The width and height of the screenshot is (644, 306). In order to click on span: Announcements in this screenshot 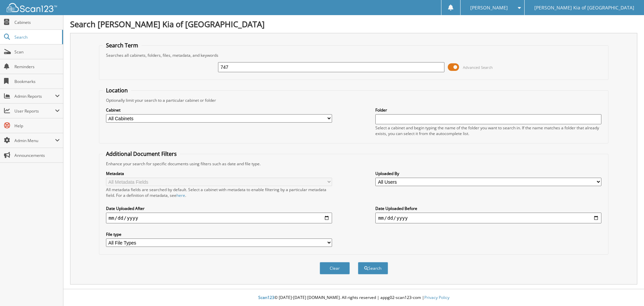, I will do `click(37, 155)`.